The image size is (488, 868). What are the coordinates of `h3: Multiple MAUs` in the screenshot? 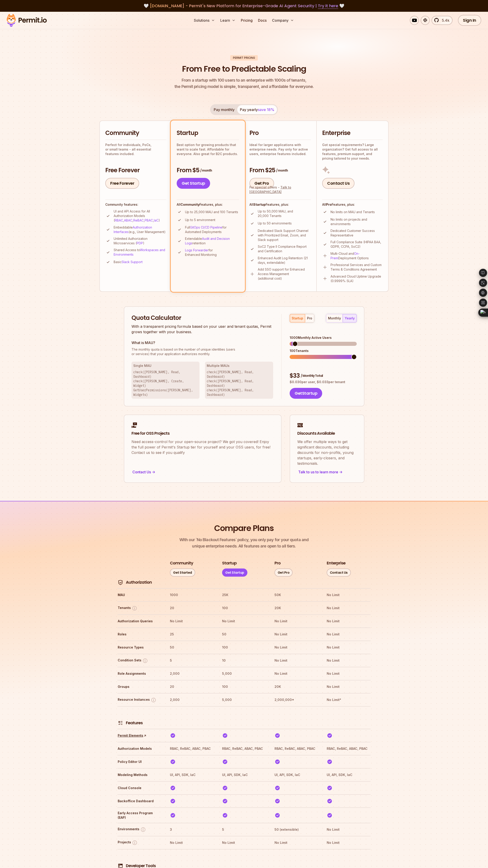 It's located at (239, 366).